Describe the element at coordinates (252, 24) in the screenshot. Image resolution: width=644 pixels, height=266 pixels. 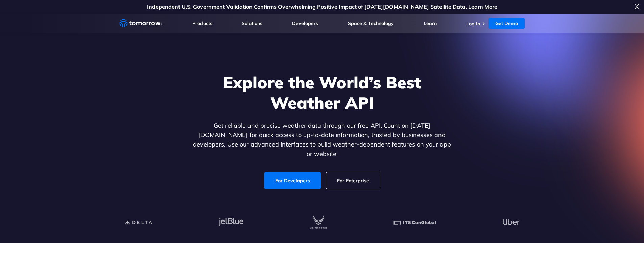
I see `a: Solutions` at that location.